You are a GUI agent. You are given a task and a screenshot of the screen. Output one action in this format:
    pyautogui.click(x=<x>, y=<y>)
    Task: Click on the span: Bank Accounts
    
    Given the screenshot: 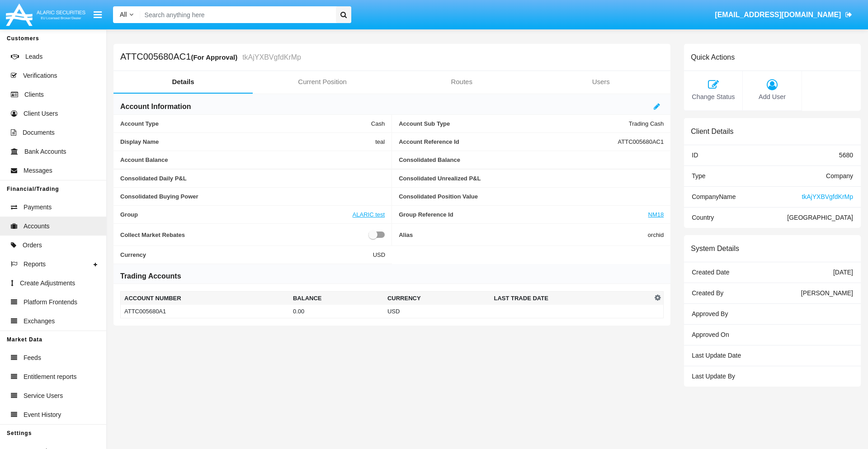 What is the action you would take?
    pyautogui.click(x=45, y=151)
    